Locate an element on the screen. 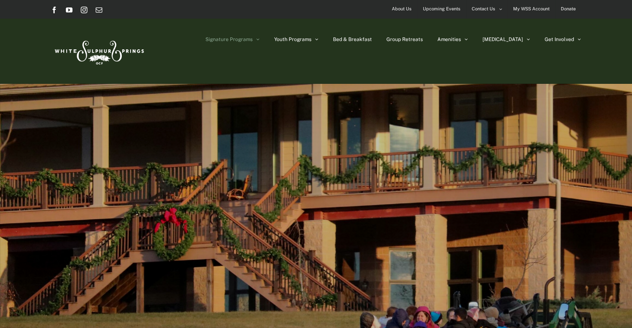  a: Amenities is located at coordinates (453, 39).